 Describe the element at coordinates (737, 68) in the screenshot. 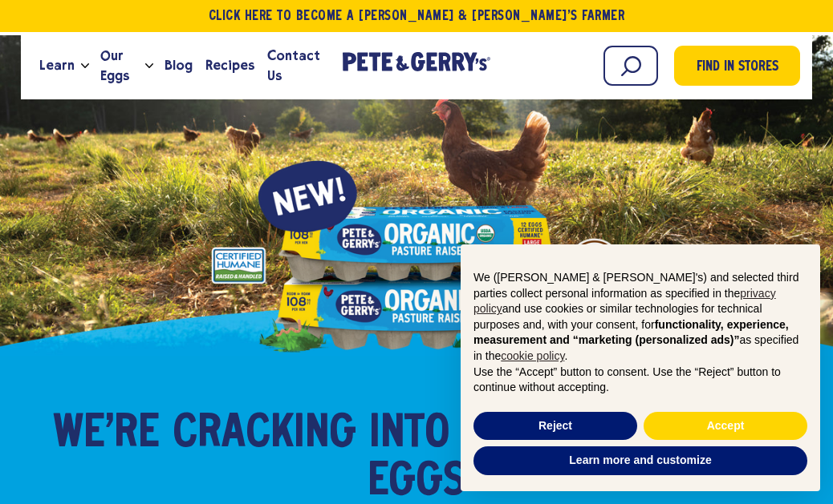

I see `span: Find in Stores` at that location.